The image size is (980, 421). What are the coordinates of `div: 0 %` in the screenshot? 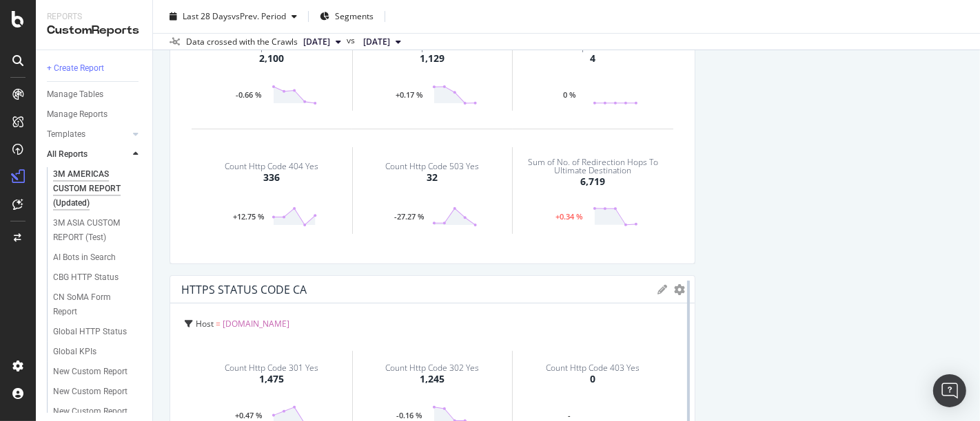 It's located at (570, 95).